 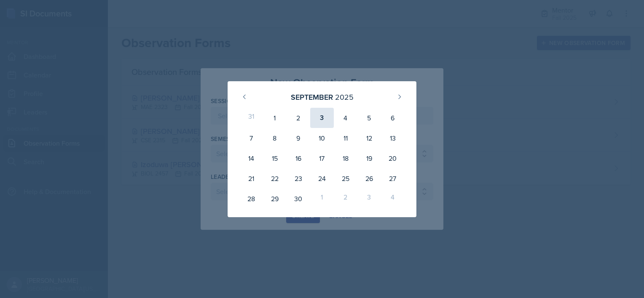 What do you see at coordinates (369, 158) in the screenshot?
I see `div: 19` at bounding box center [369, 158].